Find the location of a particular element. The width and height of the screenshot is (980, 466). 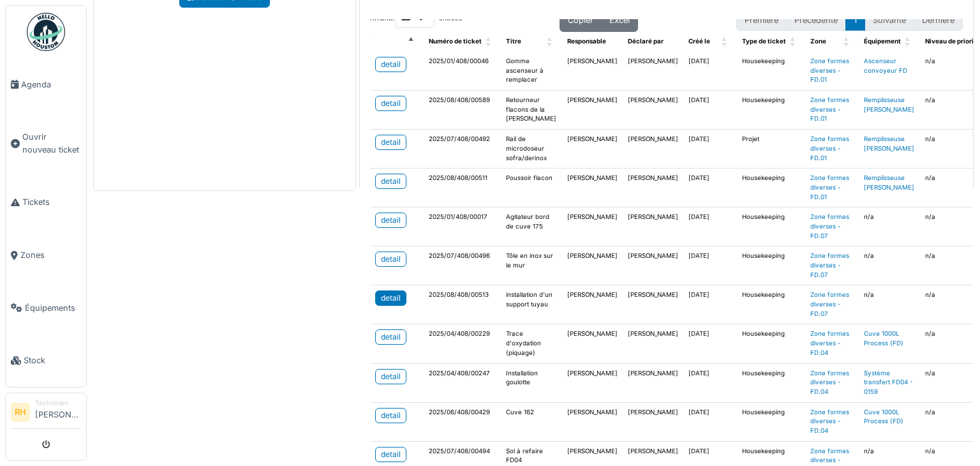

span: Agenda is located at coordinates (51, 84).